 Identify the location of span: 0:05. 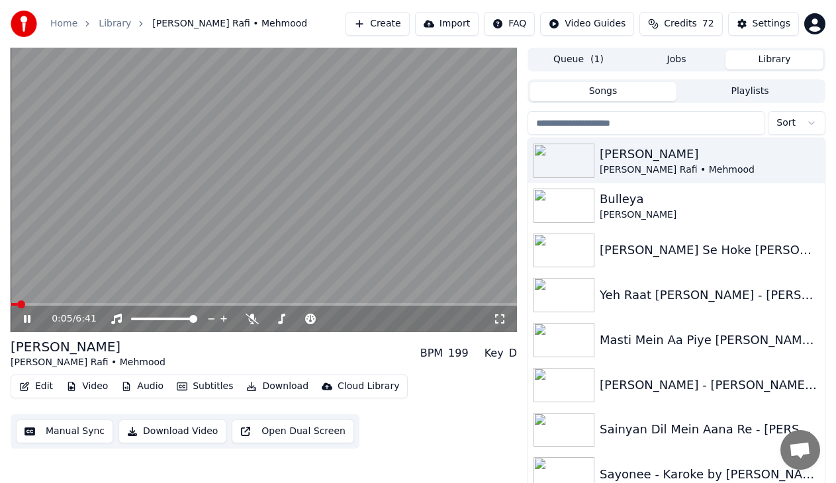
(62, 319).